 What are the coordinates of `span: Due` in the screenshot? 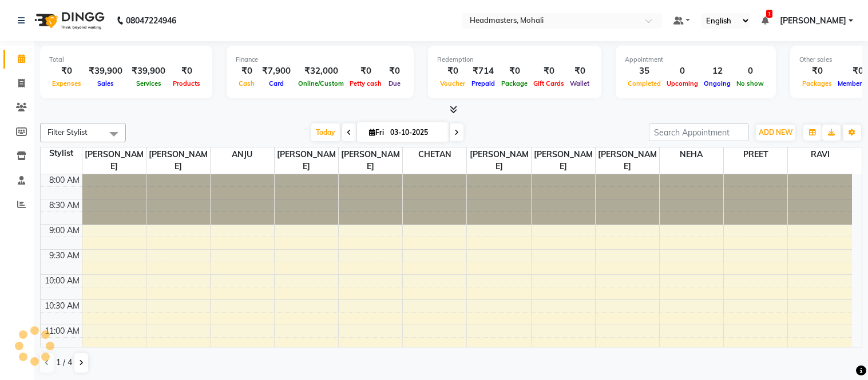 It's located at (394, 83).